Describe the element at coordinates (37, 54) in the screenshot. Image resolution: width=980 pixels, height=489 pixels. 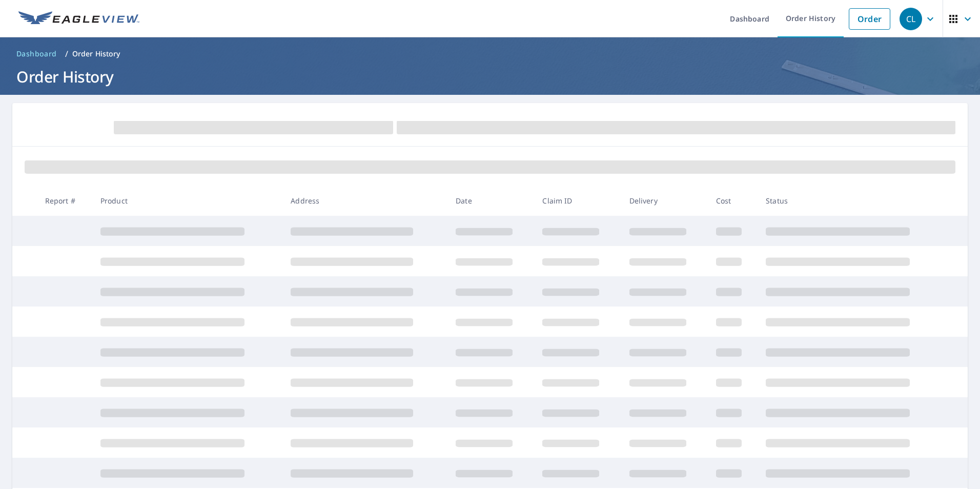
I see `a: Dashboard` at that location.